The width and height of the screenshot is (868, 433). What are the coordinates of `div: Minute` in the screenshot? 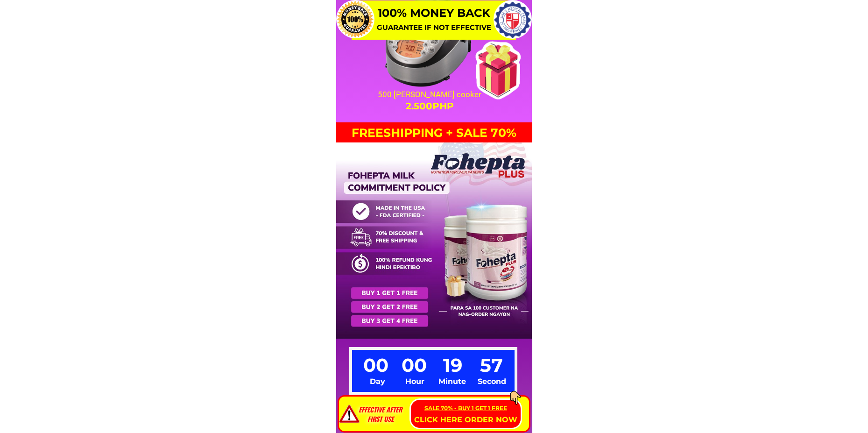 It's located at (451, 382).